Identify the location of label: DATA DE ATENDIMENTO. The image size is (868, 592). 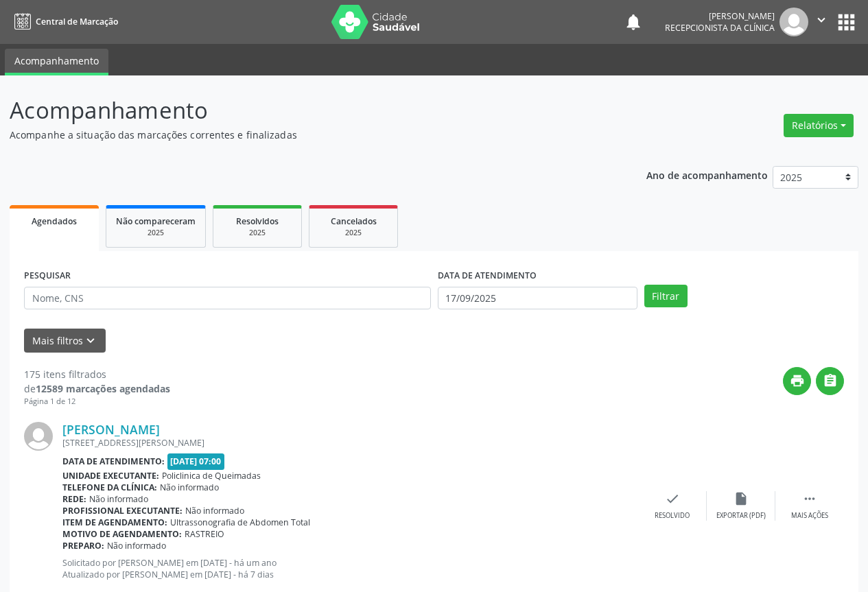
(487, 276).